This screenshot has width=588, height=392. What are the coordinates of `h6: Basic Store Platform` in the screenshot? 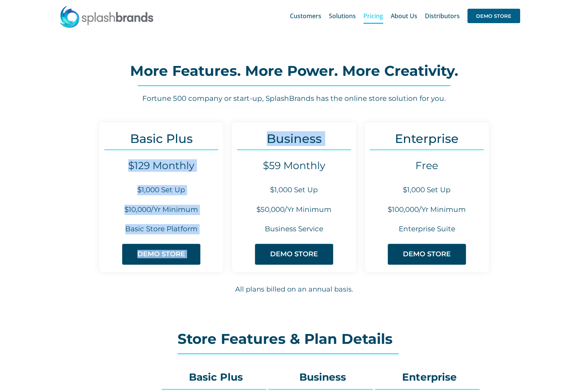 It's located at (161, 229).